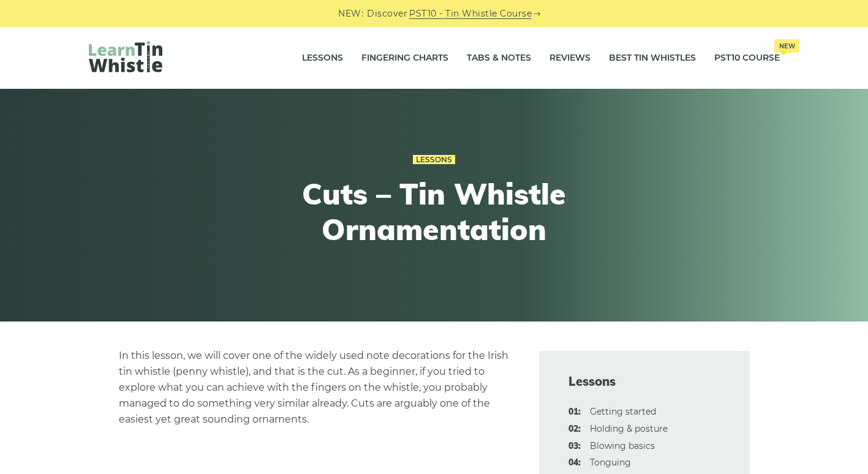 The width and height of the screenshot is (868, 474). What do you see at coordinates (652, 58) in the screenshot?
I see `a: Best Tin Whistles` at bounding box center [652, 58].